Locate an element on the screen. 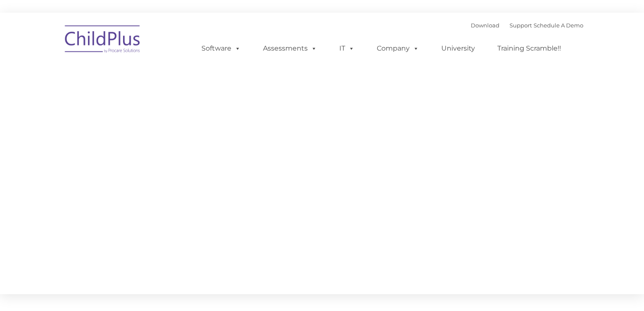 This screenshot has height=311, width=644. a: Assessments is located at coordinates (290, 48).